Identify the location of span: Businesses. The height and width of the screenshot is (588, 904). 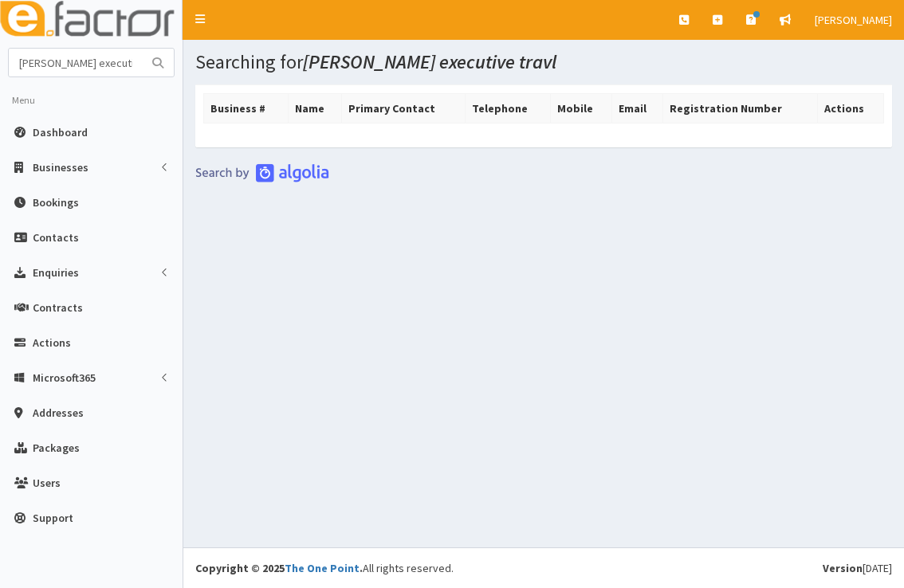
(60, 167).